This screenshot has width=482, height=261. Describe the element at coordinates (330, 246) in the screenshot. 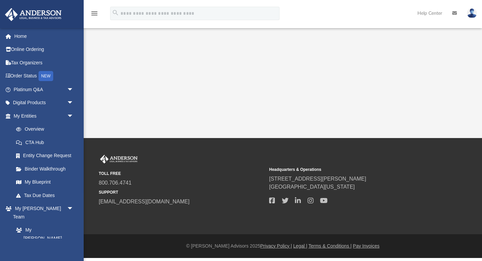

I see `a: Terms & Conditions |` at that location.